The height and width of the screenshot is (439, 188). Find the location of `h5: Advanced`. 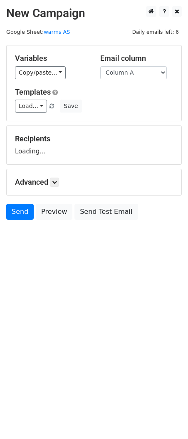

h5: Advanced is located at coordinates (94, 182).